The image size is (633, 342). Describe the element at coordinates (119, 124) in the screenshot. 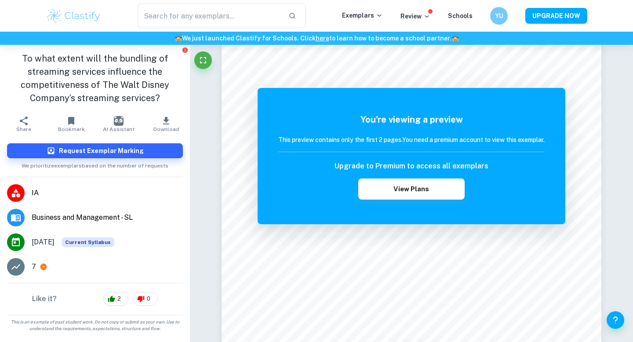

I see `button: AI Assistant` at that location.